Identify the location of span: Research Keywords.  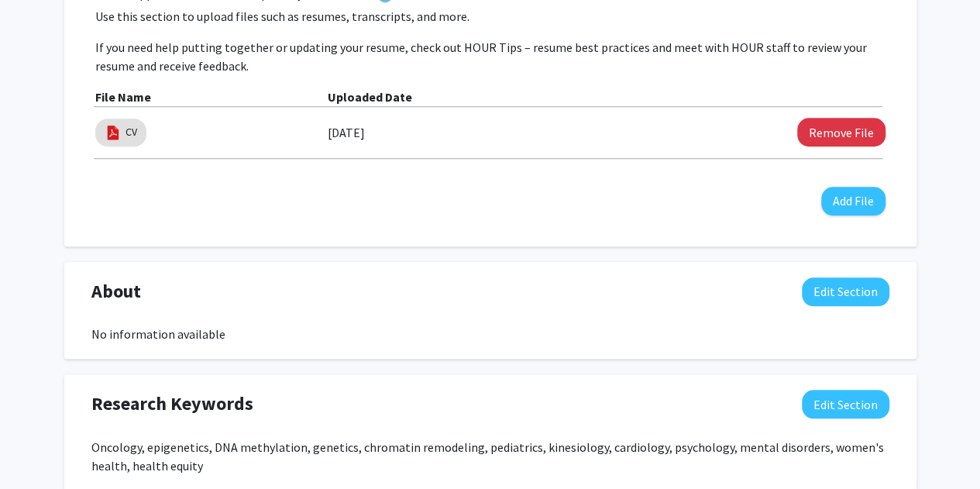
(172, 404).